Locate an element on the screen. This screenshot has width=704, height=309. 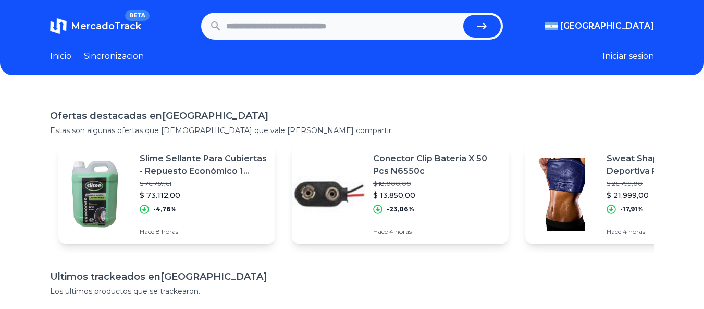
a: Featured imageConector Clip Bateria X 50 Pcs N6550c$ 18.000,00$ 13.850,00-23,06%Hace 4 horas is located at coordinates (400, 194).